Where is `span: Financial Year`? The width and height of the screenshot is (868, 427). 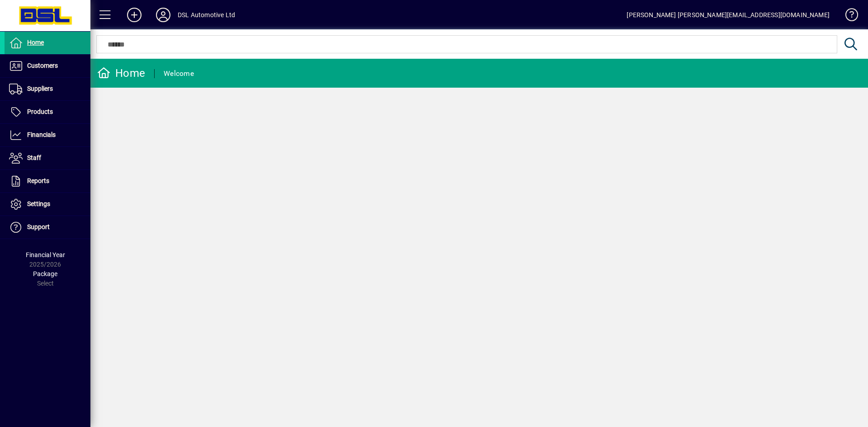 span: Financial Year is located at coordinates (45, 255).